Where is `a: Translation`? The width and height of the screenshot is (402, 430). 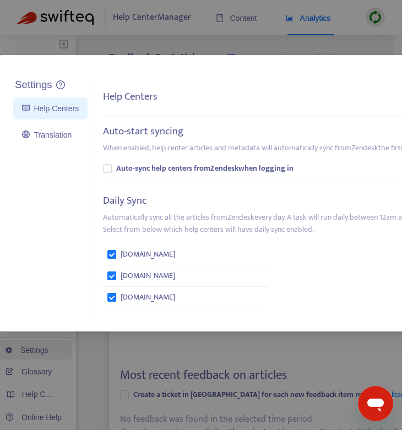 a: Translation is located at coordinates (47, 135).